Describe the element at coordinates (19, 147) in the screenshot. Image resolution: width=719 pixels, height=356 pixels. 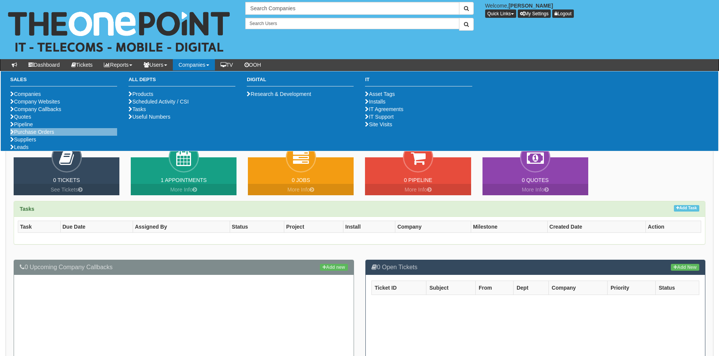
I see `a: Leads` at that location.